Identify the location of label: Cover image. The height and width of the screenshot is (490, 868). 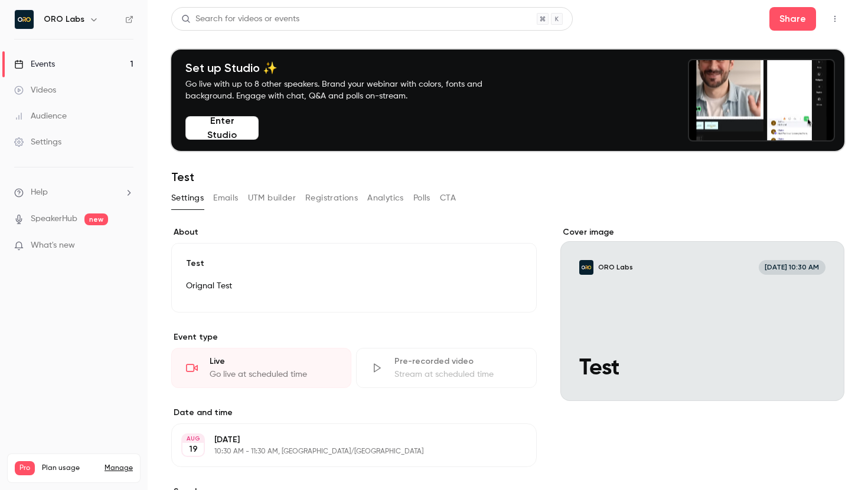
(702, 233).